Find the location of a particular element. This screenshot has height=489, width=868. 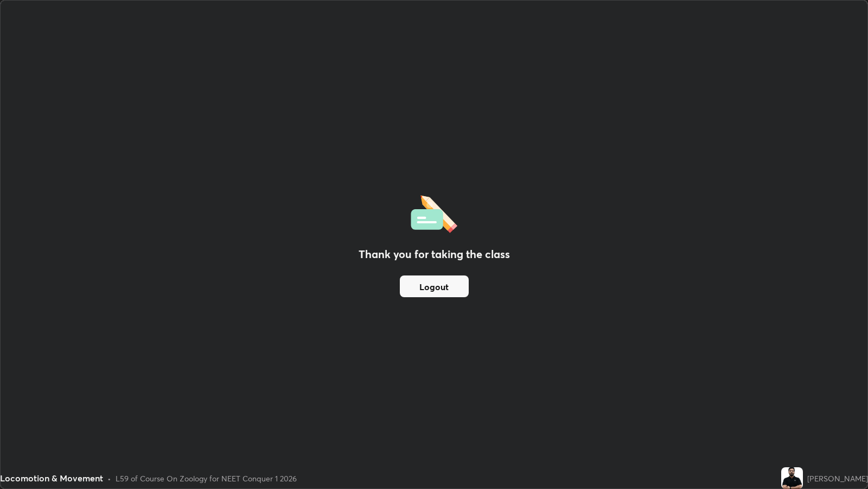

h2: Thank you for taking the class is located at coordinates (434, 254).